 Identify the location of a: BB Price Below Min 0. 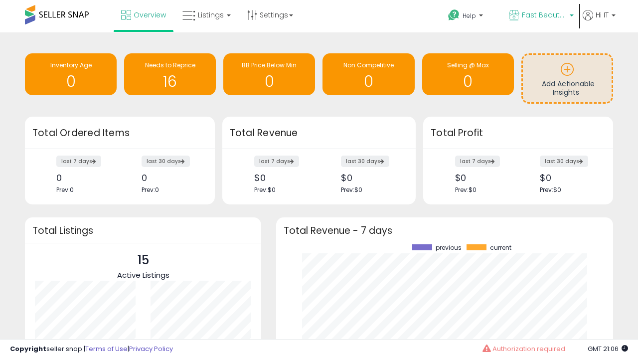
(269, 74).